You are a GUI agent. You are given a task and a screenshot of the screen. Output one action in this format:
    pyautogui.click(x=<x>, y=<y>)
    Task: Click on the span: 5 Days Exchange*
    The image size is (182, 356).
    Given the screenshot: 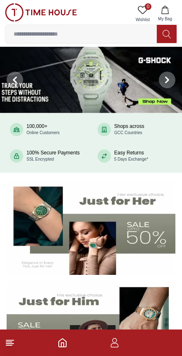 What is the action you would take?
    pyautogui.click(x=131, y=159)
    